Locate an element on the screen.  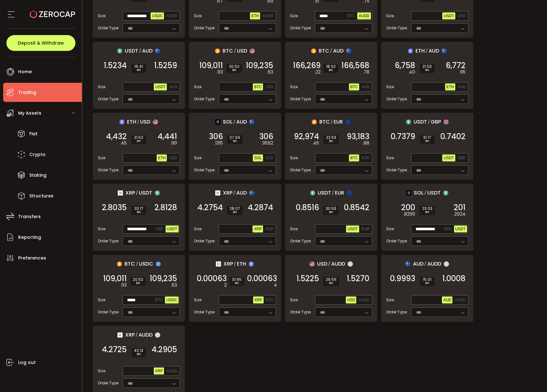
em: .93 is located at coordinates (123, 285).